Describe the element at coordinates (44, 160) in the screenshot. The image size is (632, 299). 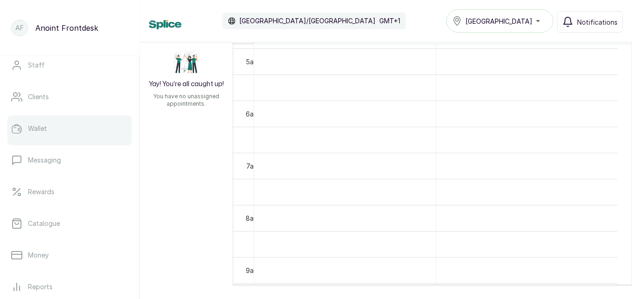
I see `p: Messaging` at that location.